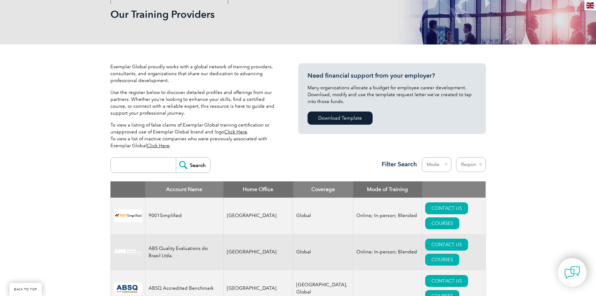 Image resolution: width=596 pixels, height=296 pixels. What do you see at coordinates (340, 118) in the screenshot?
I see `a: Download Template` at bounding box center [340, 118].